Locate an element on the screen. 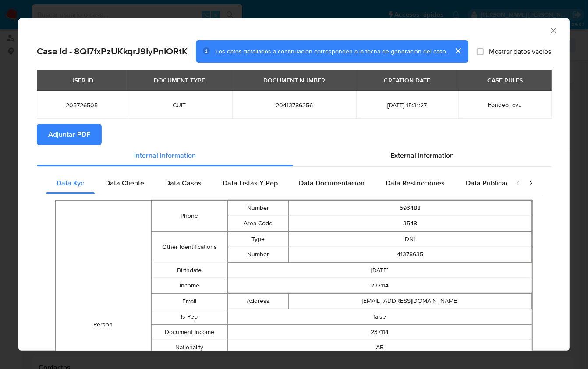  span: Data Documentacion is located at coordinates (332, 183).